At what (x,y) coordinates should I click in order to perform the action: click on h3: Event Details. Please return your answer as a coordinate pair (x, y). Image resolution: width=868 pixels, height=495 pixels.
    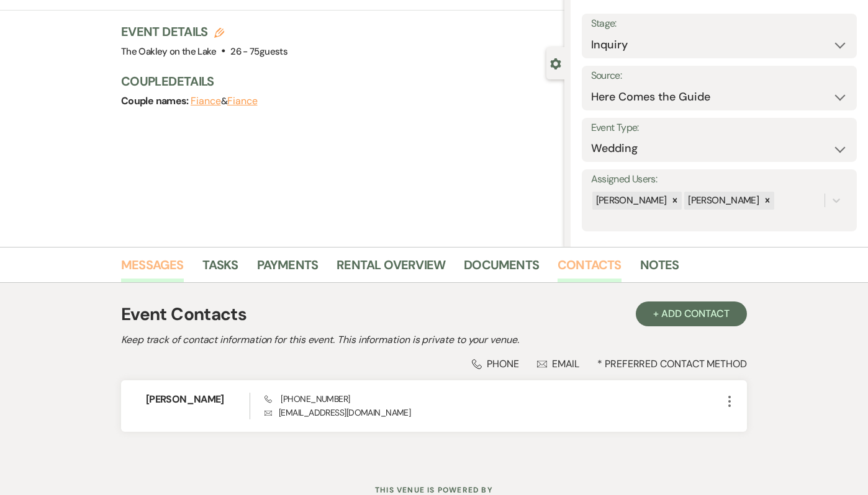
    Looking at the image, I should click on (204, 32).